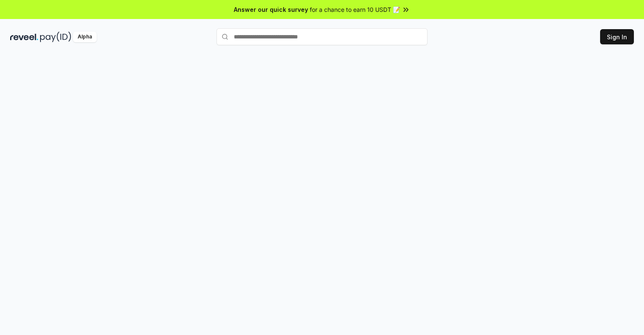  What do you see at coordinates (617, 37) in the screenshot?
I see `button: Sign In` at bounding box center [617, 37].